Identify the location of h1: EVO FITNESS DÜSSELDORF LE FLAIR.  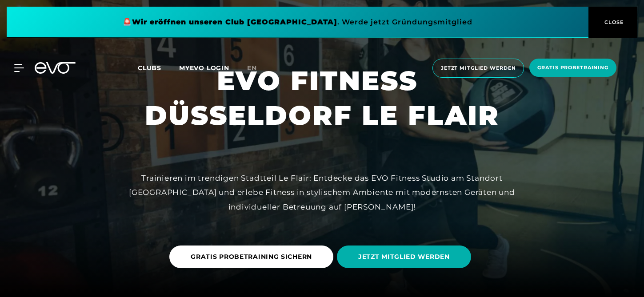
(322, 98).